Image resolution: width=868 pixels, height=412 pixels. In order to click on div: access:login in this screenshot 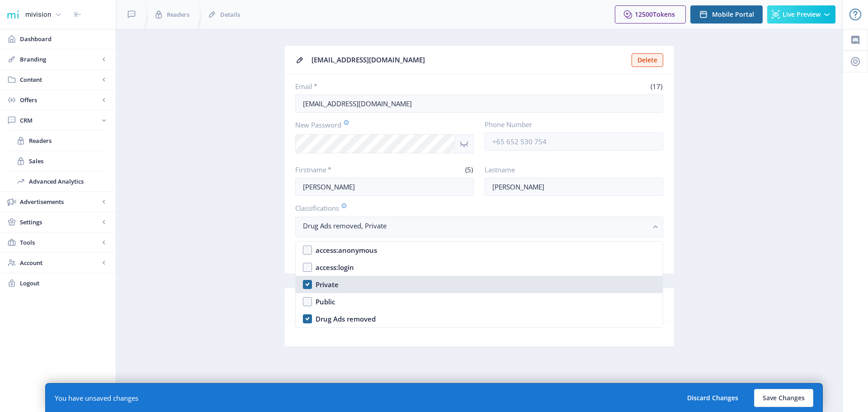, I will do `click(335, 267)`.